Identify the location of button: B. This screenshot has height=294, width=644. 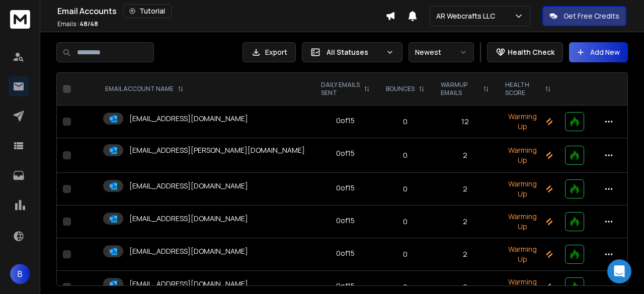
(20, 274).